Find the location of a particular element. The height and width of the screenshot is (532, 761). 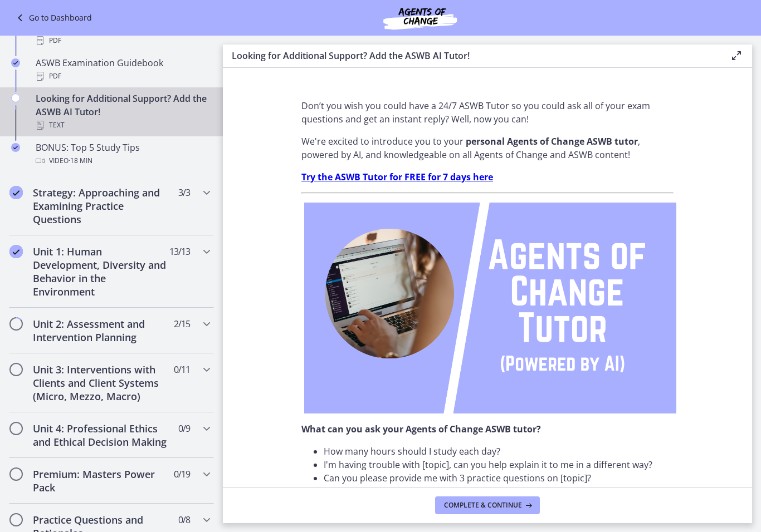

div: Looking for Additional Support? Add the ASWB AI Tutor! is located at coordinates (123, 112).